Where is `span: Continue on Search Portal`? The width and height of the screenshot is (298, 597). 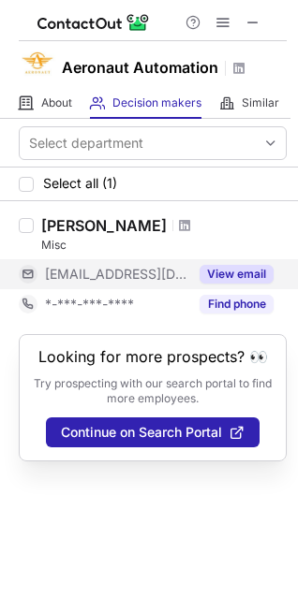
span: Continue on Search Portal is located at coordinates (141, 432).